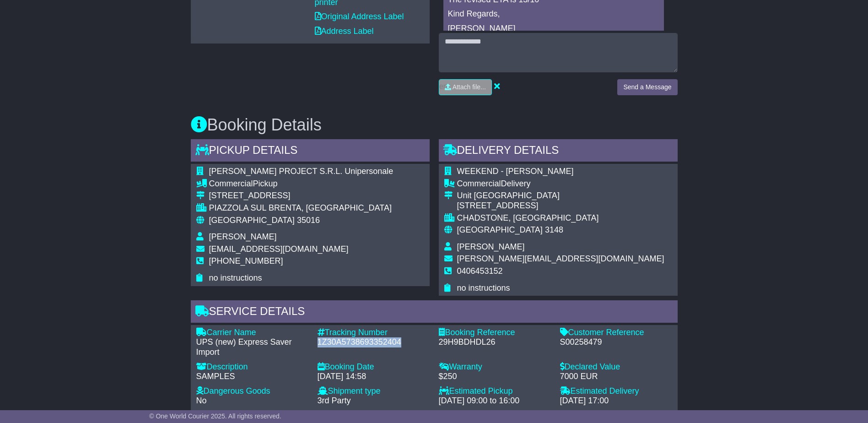 The height and width of the screenshot is (423, 868). What do you see at coordinates (344, 31) in the screenshot?
I see `a: Address Label` at bounding box center [344, 31].